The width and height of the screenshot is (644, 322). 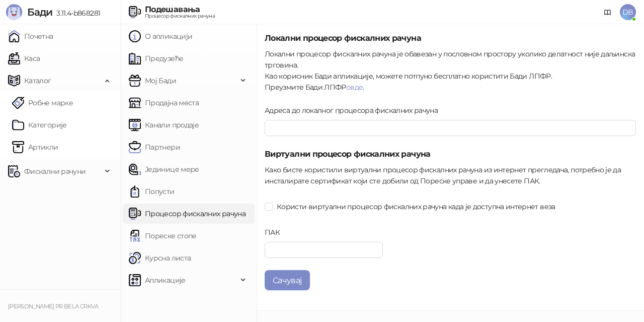 I want to click on span: Користи виртуални процесор фискалних рачуна када је доступна интернет веза, so click(x=416, y=206).